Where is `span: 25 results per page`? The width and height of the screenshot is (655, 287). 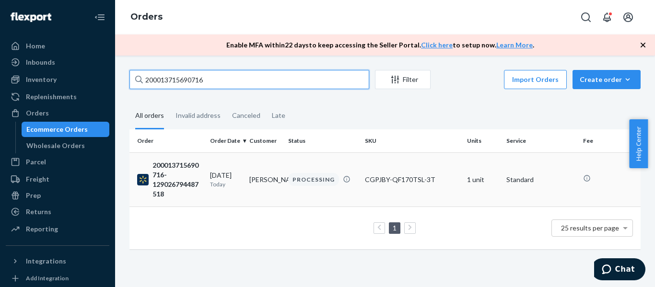
span: 25 results per page is located at coordinates (590, 228).